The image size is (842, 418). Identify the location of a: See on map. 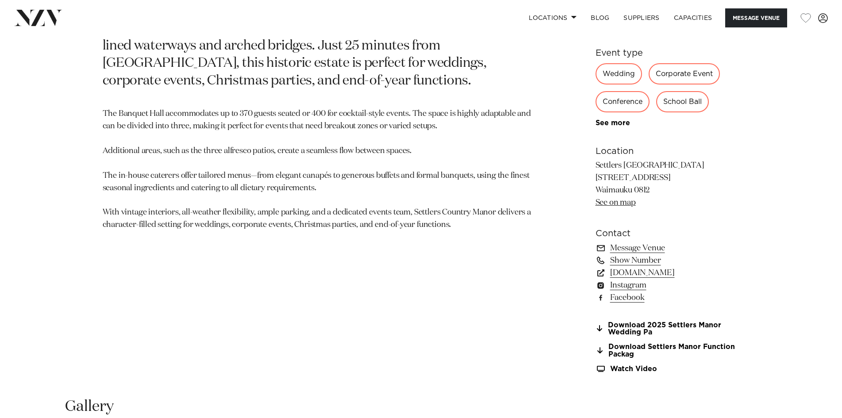
(616, 203).